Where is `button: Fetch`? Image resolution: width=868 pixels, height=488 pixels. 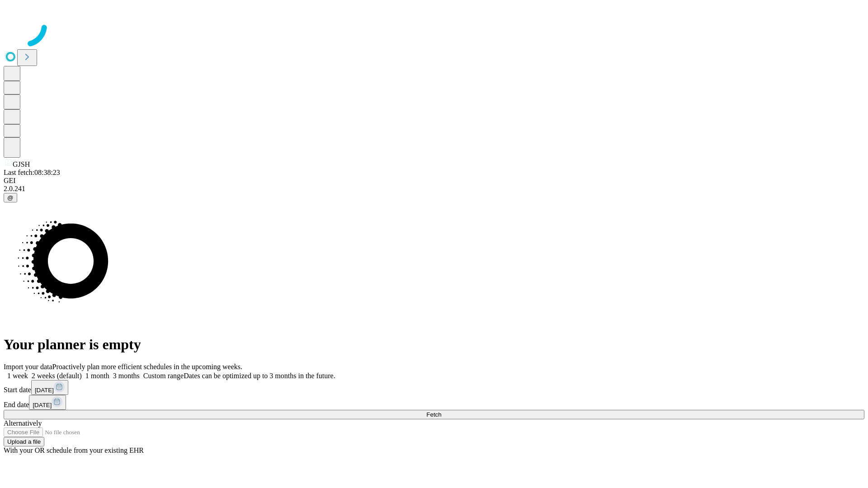
button: Fetch is located at coordinates (434, 414).